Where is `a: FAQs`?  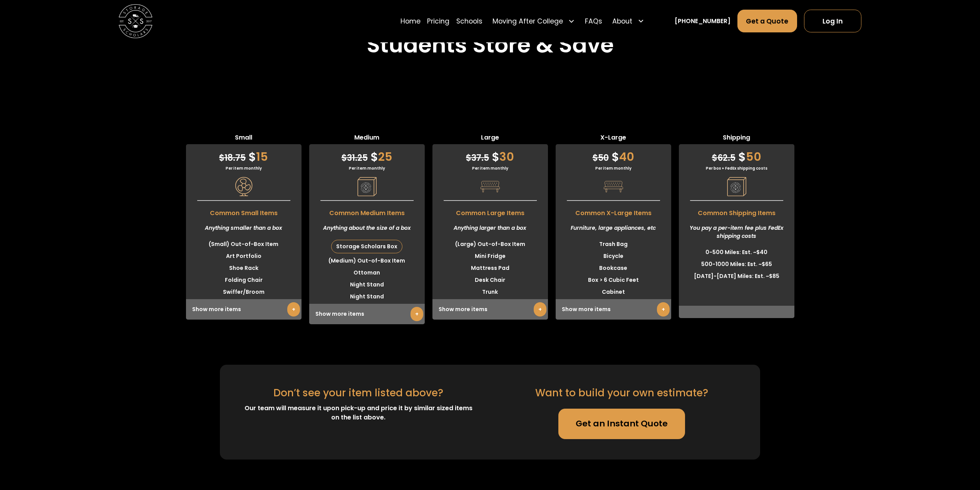
a: FAQs is located at coordinates (593, 21).